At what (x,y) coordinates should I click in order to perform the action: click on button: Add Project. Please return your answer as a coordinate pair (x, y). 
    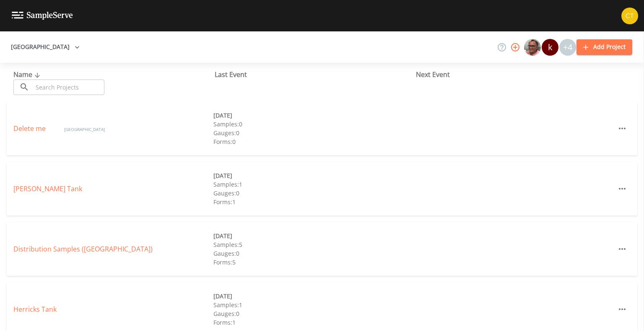
    Looking at the image, I should click on (604, 47).